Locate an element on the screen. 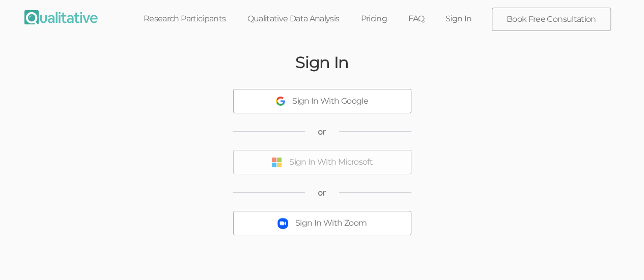 Image resolution: width=644 pixels, height=280 pixels. img: Sign In With Microsoft is located at coordinates (276, 162).